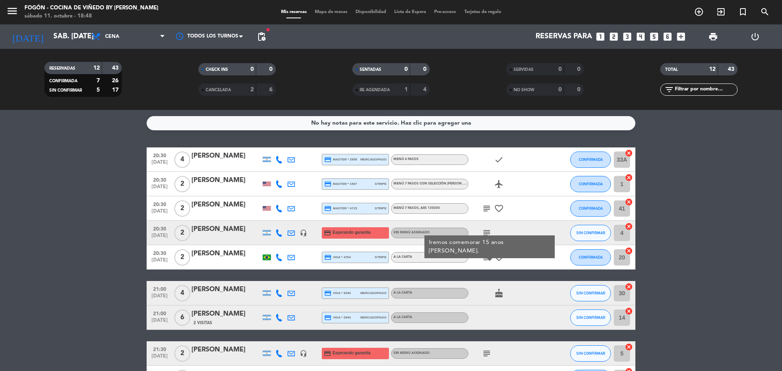 The image size is (782, 371). I want to click on span: CANCELADA, so click(218, 90).